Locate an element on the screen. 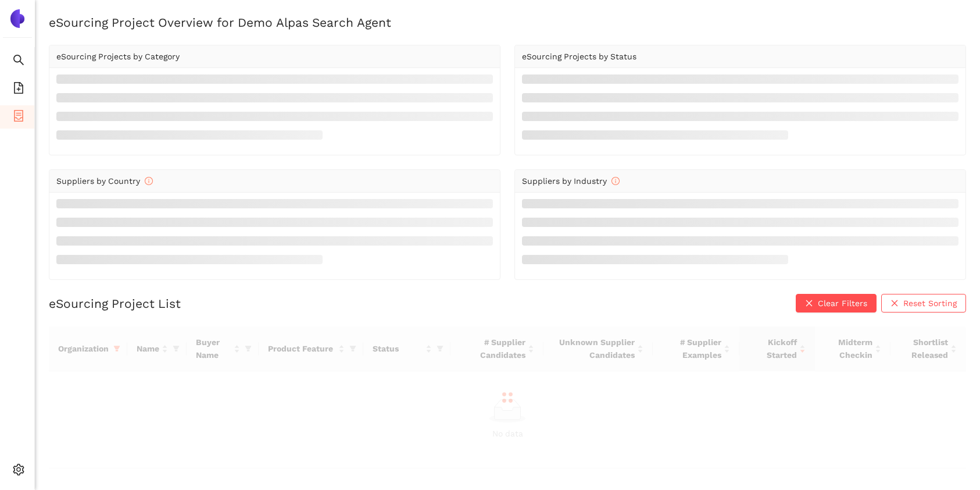 The image size is (980, 490). span: file-add is located at coordinates (19, 90).